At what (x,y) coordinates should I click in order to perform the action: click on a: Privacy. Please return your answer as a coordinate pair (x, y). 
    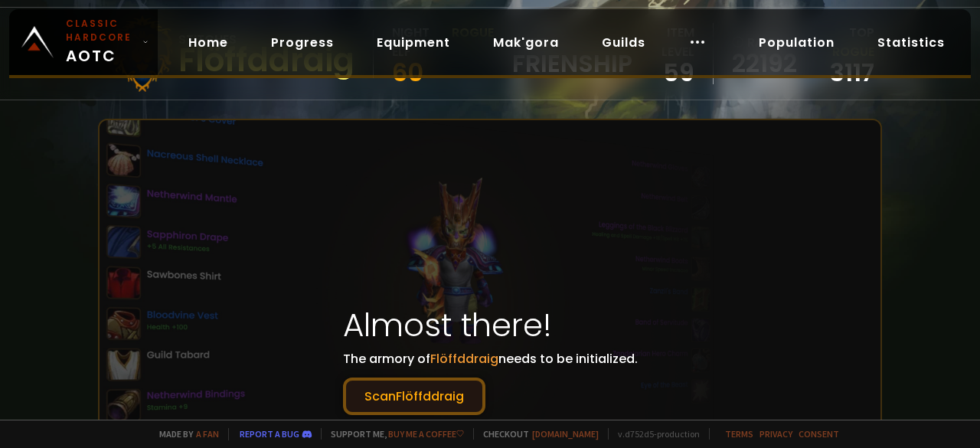
    Looking at the image, I should click on (775, 433).